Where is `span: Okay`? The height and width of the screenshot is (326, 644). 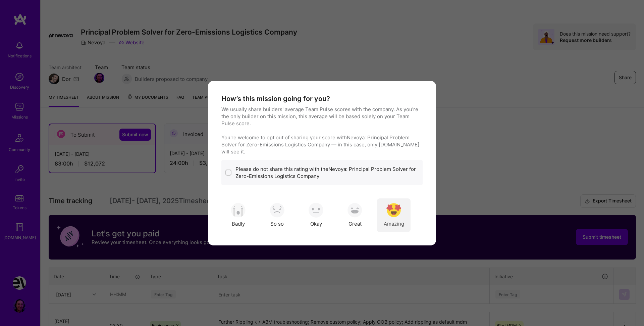 span: Okay is located at coordinates (316, 224).